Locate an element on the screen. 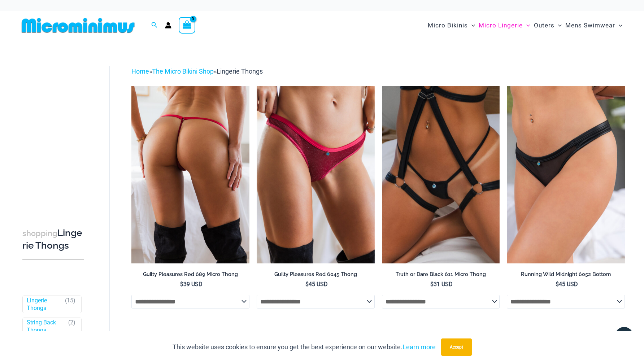 This screenshot has height=363, width=644. span: Micro Lingerie is located at coordinates (500, 25).